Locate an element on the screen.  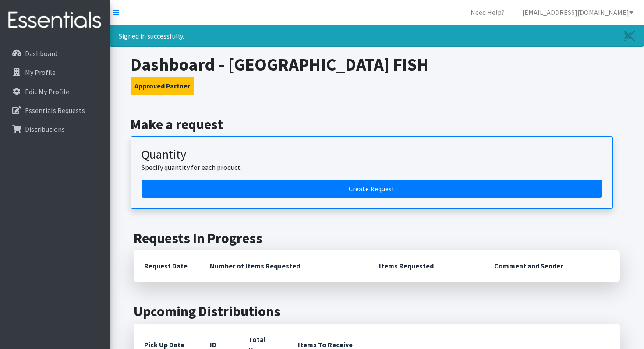
p: Dashboard is located at coordinates (41, 53).